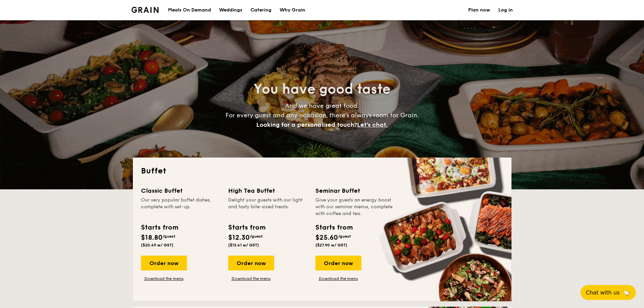 The height and width of the screenshot is (308, 644). I want to click on div: High Tea Buffet, so click(268, 191).